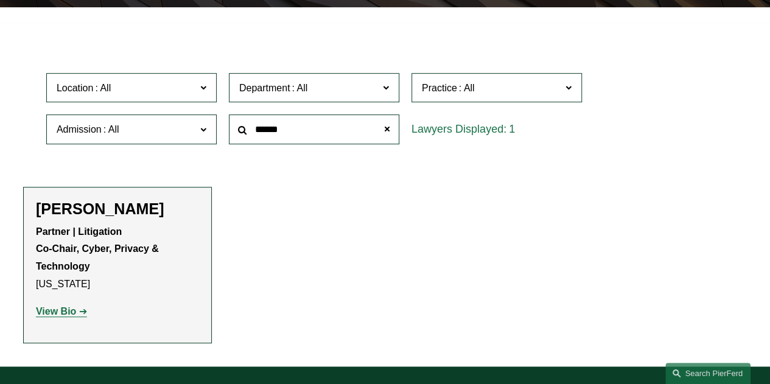 This screenshot has width=770, height=384. What do you see at coordinates (75, 88) in the screenshot?
I see `span: Location` at bounding box center [75, 88].